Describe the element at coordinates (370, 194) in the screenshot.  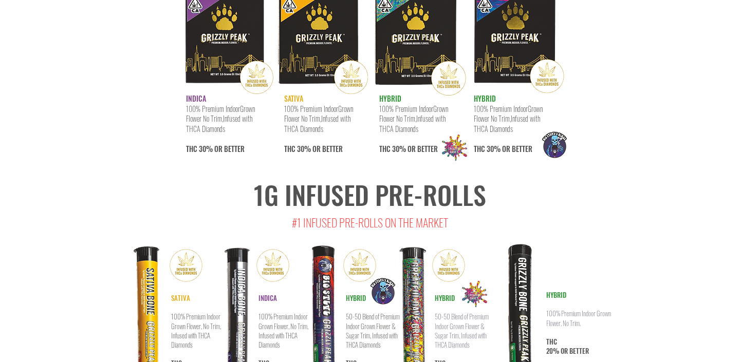
I see `span: 1G INFUSED PRE-ROLLS` at that location.